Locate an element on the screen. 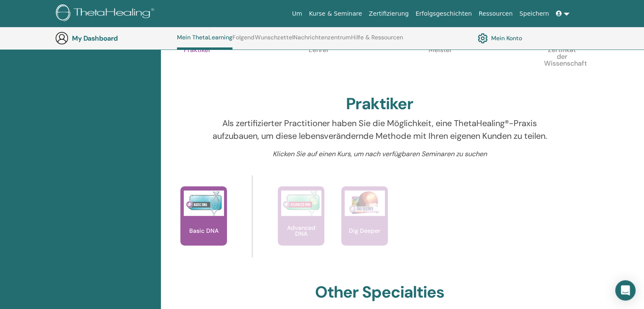 Image resolution: width=644 pixels, height=309 pixels. h2: Other Specialties is located at coordinates (379, 293).